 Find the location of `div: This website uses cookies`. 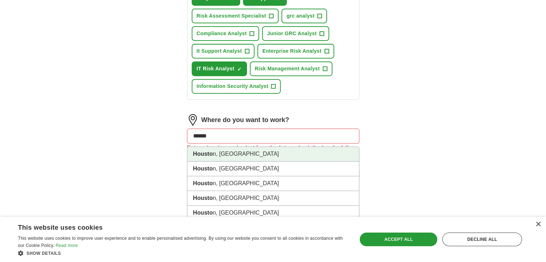

div: This website uses cookies is located at coordinates (173, 227).